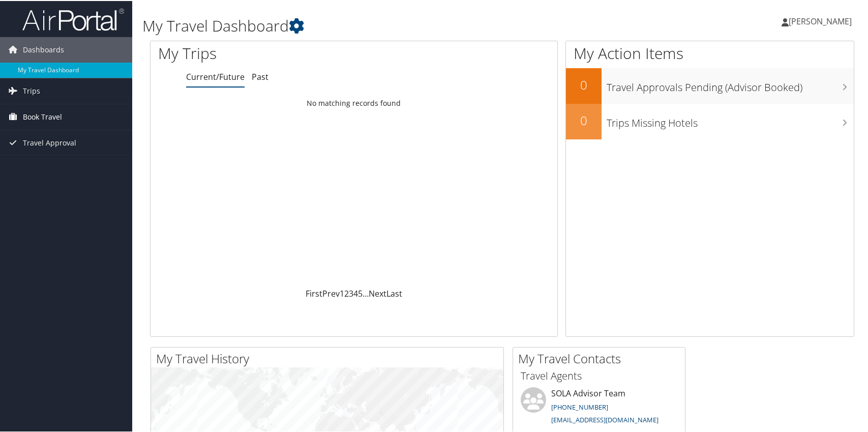 The height and width of the screenshot is (432, 868). I want to click on span: Trips, so click(31, 90).